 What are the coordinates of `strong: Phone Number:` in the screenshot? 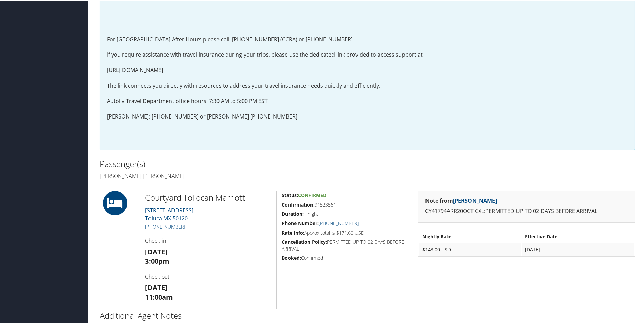 It's located at (300, 222).